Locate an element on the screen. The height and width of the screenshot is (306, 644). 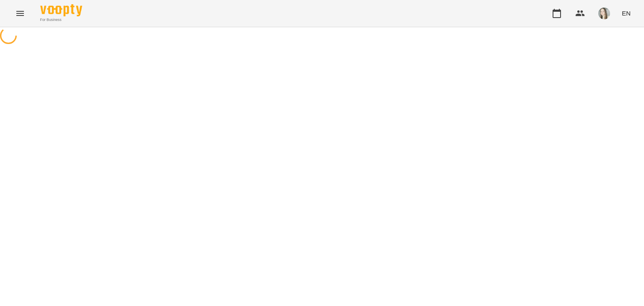
span: EN is located at coordinates (625, 13).